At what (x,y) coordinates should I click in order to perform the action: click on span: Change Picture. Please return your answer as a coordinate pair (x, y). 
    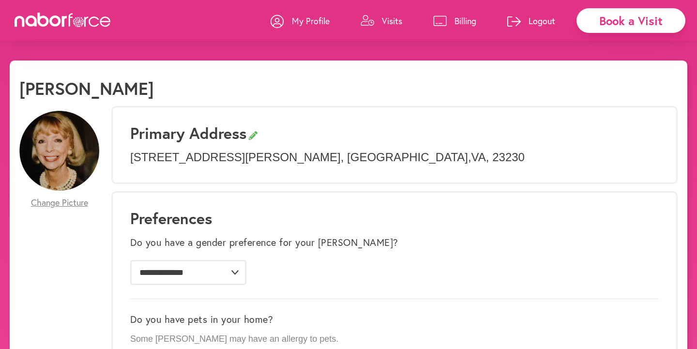
    Looking at the image, I should click on (60, 203).